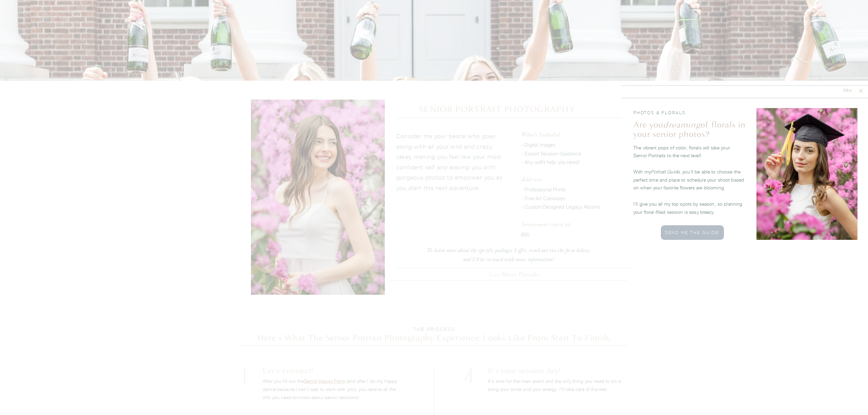  What do you see at coordinates (692, 233) in the screenshot?
I see `a: send me the guide!` at bounding box center [692, 233].